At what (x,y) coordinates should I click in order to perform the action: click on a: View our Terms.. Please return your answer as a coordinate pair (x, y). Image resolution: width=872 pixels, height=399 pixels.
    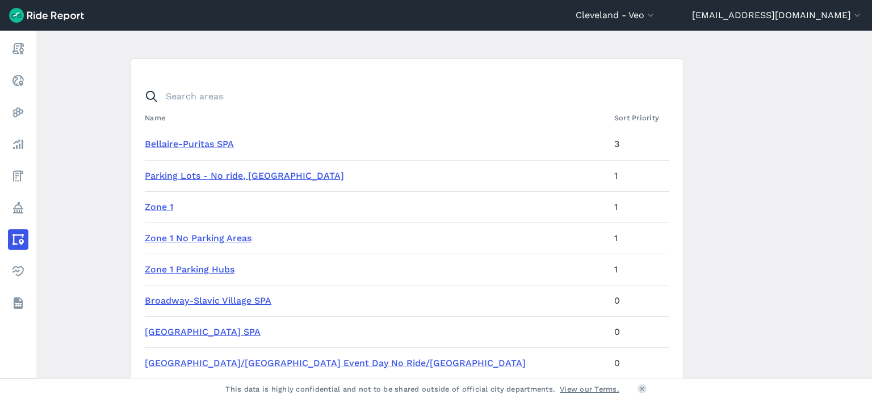
    Looking at the image, I should click on (589, 389).